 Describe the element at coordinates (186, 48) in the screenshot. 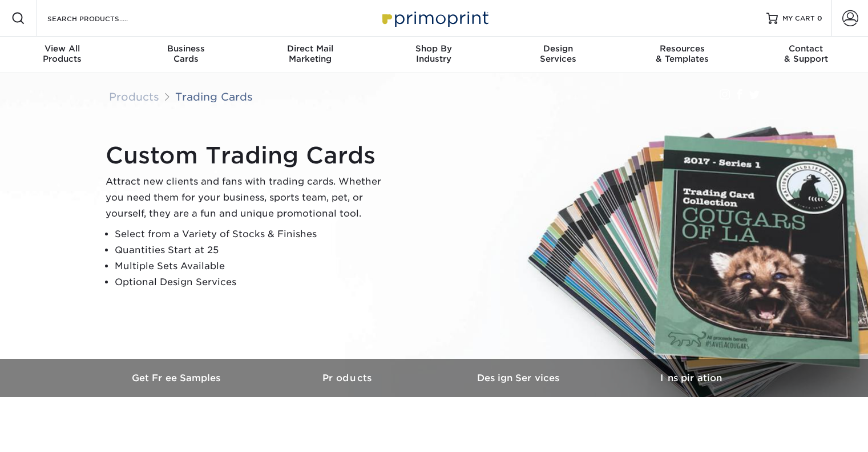

I see `span: Business` at that location.